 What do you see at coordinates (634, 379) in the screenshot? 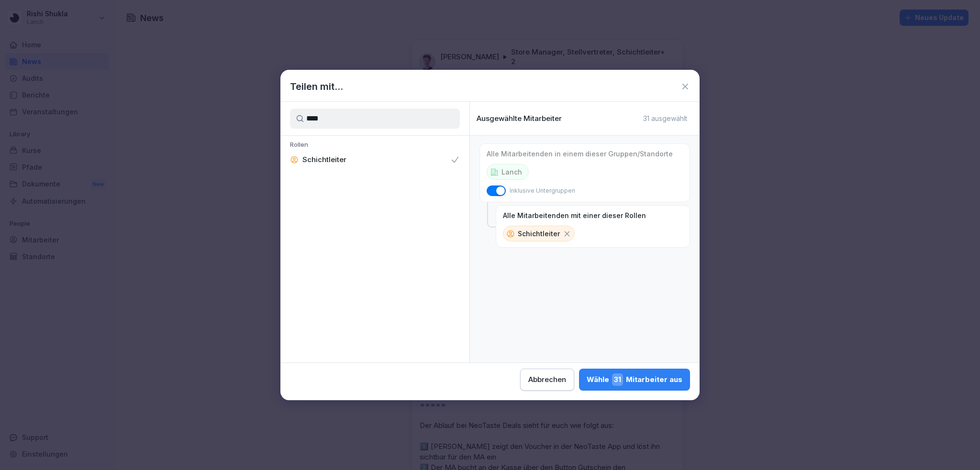
I see `button: Wähle31Mitarbeiter aus` at bounding box center [634, 379].